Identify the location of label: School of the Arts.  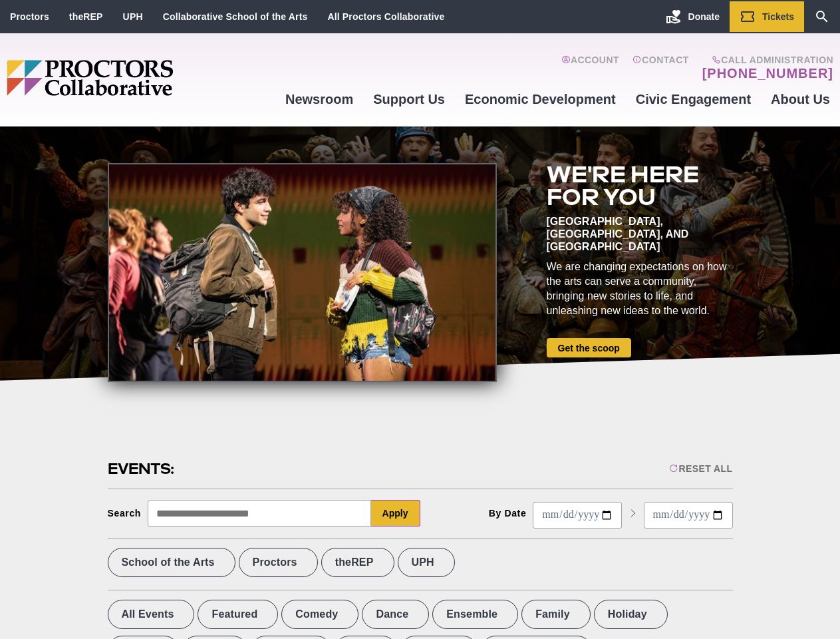
(172, 562).